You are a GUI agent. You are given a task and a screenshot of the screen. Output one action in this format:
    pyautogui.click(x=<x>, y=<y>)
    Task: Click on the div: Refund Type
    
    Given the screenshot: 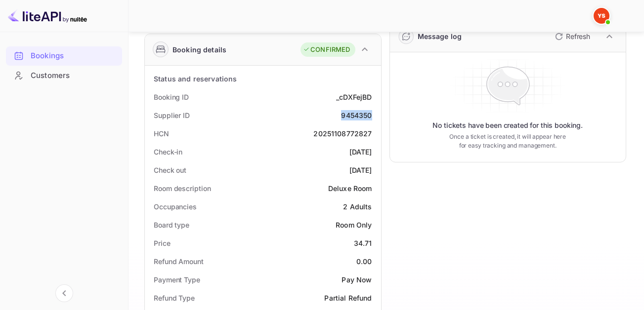 What is the action you would take?
    pyautogui.click(x=174, y=297)
    